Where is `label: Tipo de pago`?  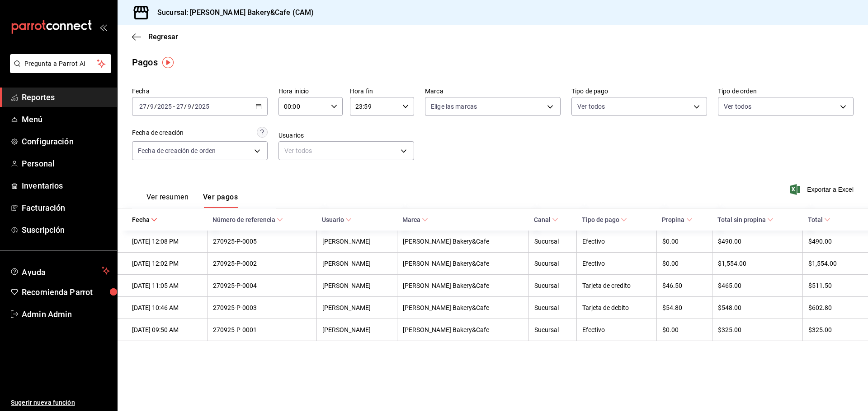 label: Tipo de pago is located at coordinates (639, 91).